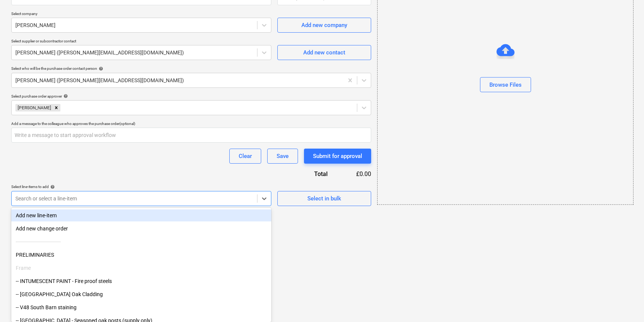 This screenshot has height=322, width=644. I want to click on div: -- INTUMESCENT PAINT - Fire proof steels, so click(141, 281).